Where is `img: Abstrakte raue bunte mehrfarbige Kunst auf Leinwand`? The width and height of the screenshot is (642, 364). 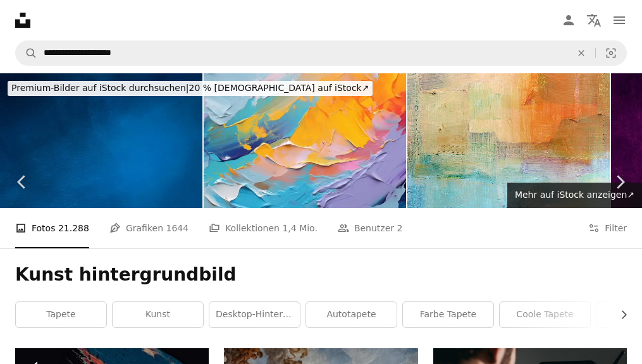
img: Abstrakte raue bunte mehrfarbige Kunst auf Leinwand is located at coordinates (305, 141).